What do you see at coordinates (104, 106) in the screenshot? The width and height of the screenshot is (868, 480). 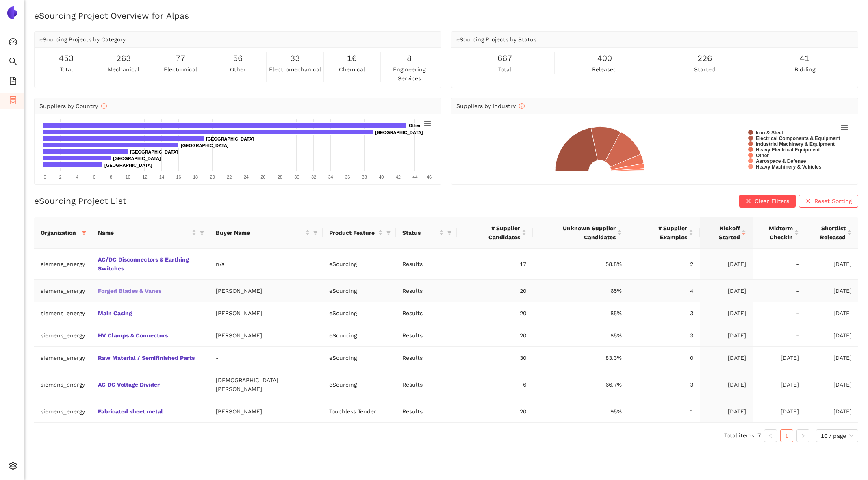 I see `span: info-circle` at bounding box center [104, 106].